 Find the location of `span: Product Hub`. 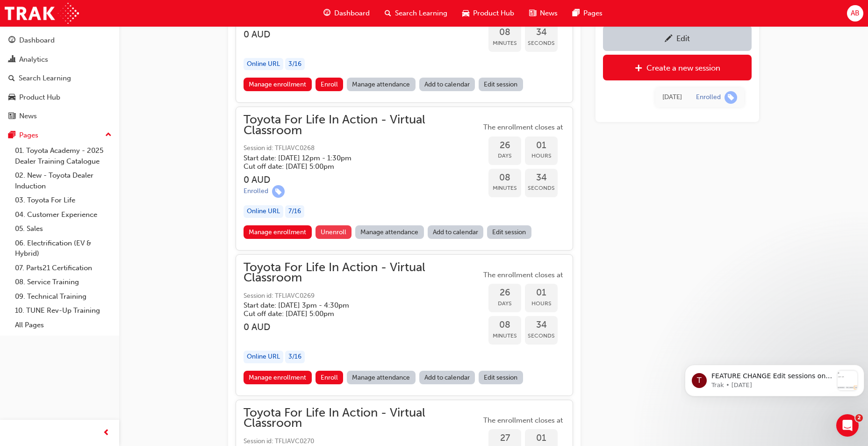

span: Product Hub is located at coordinates (493, 13).